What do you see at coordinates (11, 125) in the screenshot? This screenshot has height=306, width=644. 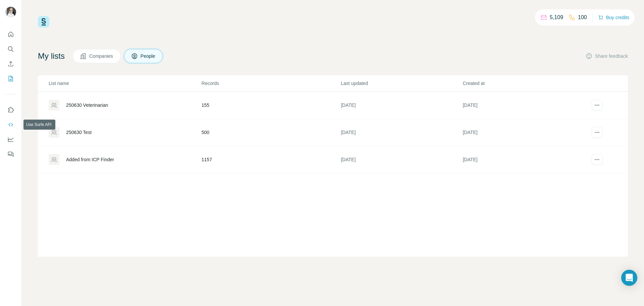 I see `button: Use Surfe API` at bounding box center [11, 125].